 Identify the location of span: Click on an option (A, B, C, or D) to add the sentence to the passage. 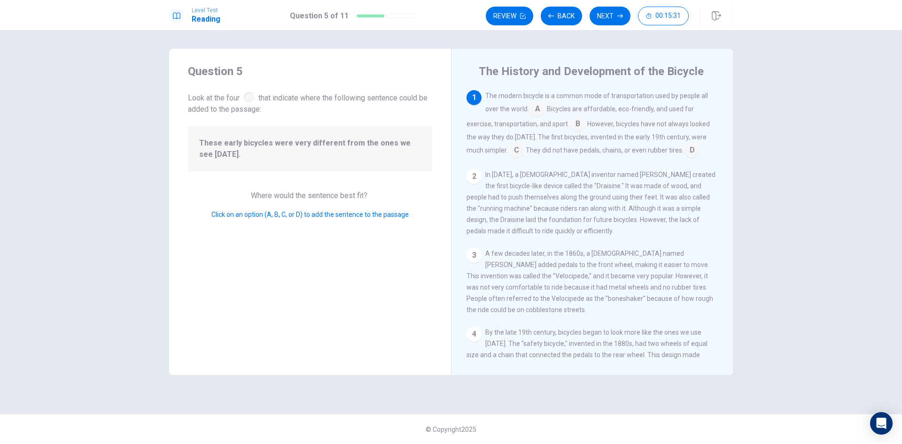
(310, 215).